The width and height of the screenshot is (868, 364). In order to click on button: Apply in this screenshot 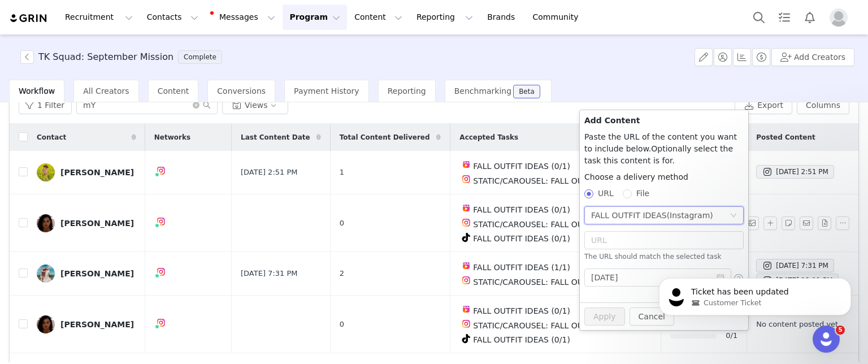, I will do `click(604, 316)`.